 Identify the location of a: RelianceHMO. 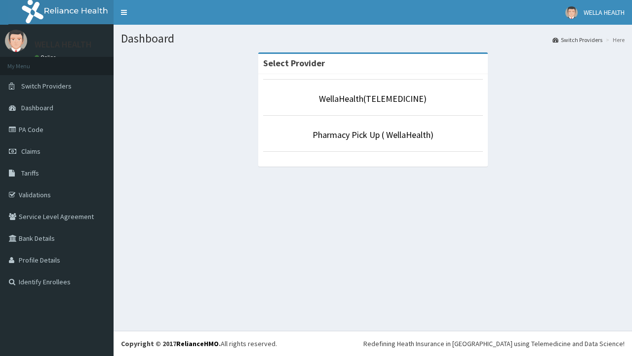
(198, 343).